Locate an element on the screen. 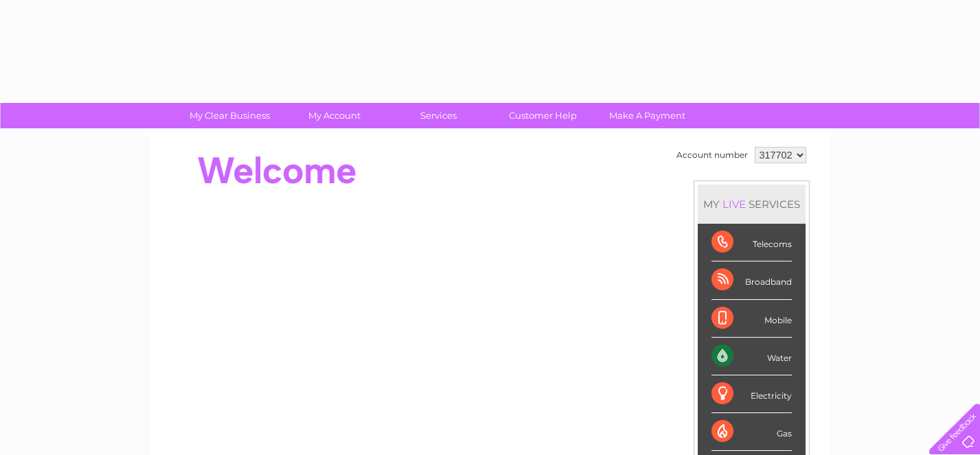 The image size is (980, 455). a: Services is located at coordinates (438, 115).